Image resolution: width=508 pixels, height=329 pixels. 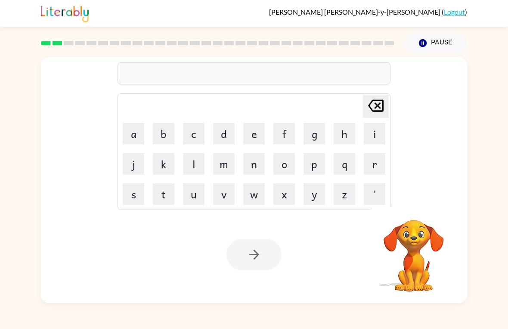 What do you see at coordinates (284, 134) in the screenshot?
I see `button: f` at bounding box center [284, 134].